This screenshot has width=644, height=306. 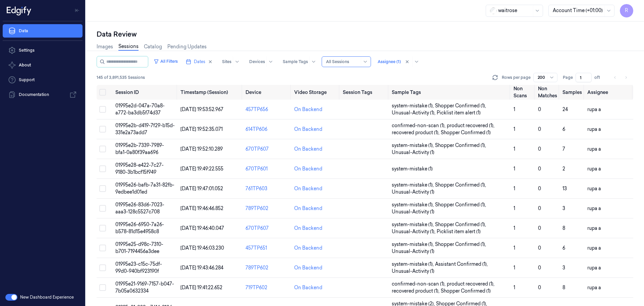 I want to click on span: 01995e25-d98c-7310-b701-7194456a3dee, so click(x=140, y=248).